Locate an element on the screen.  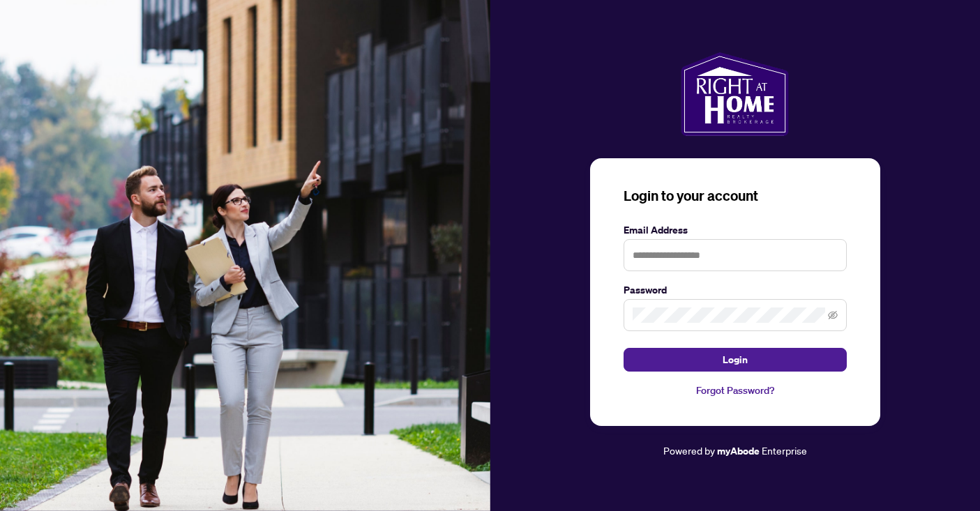
img: ma-logo is located at coordinates (735, 94).